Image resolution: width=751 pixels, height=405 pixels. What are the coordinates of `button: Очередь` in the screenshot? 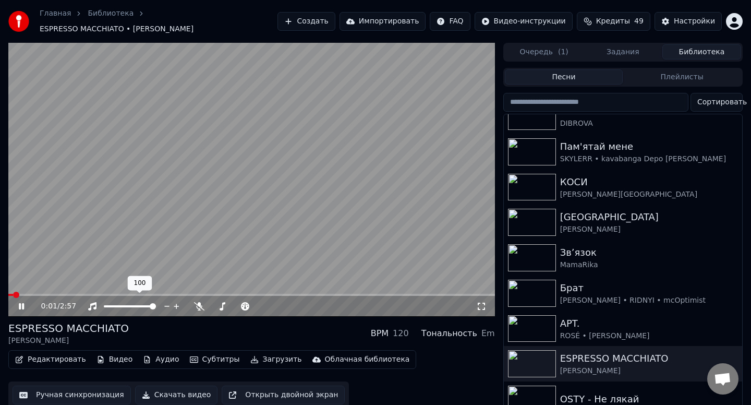 It's located at (544, 52).